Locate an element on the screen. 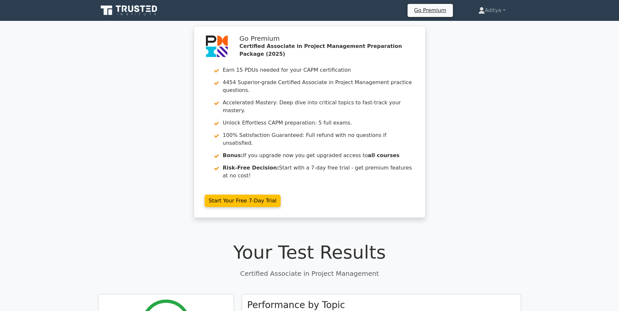 The image size is (619, 311). h1: Your Test Results is located at coordinates (310, 252).